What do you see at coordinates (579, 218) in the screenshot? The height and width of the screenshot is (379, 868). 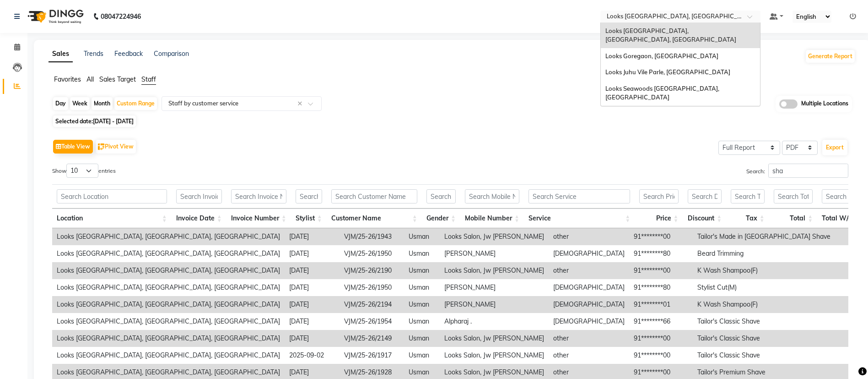 I see `th: Service: activate to sort column ascending` at bounding box center [579, 218].